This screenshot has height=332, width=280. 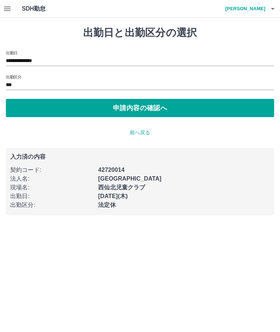 I want to click on h1: 出勤日と出勤区分の選択, so click(x=140, y=33).